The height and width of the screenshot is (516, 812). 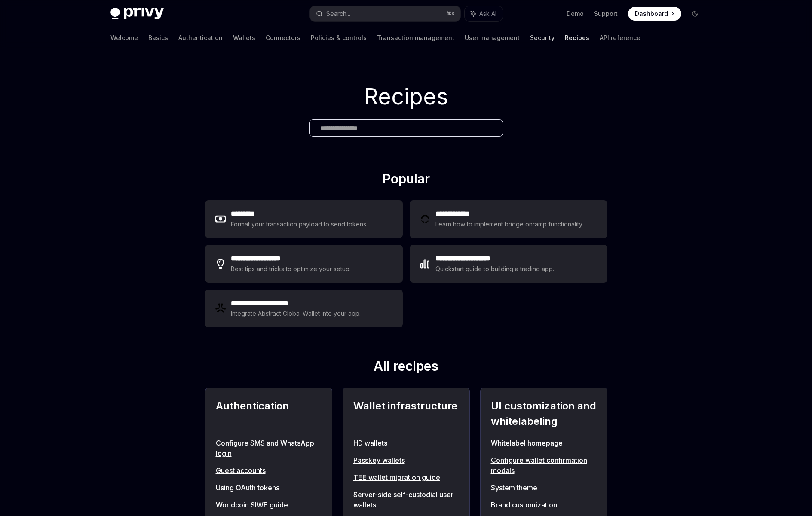 What do you see at coordinates (296, 314) in the screenshot?
I see `div: Integrate Abstract Global Wallet into your app.` at bounding box center [296, 314].